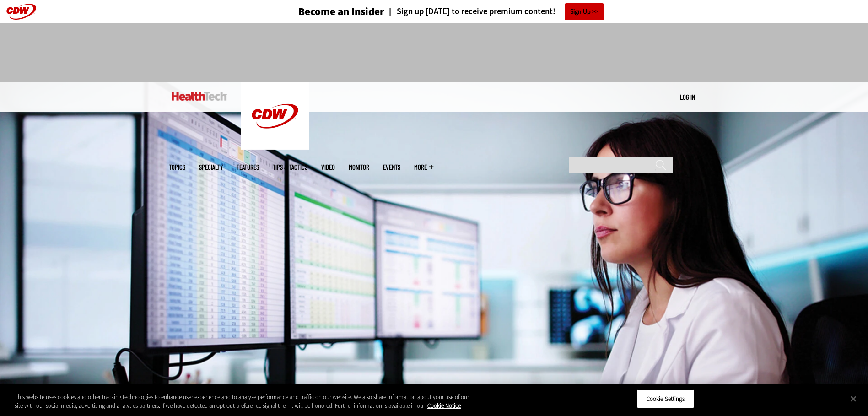 Image resolution: width=868 pixels, height=416 pixels. Describe the element at coordinates (359, 167) in the screenshot. I see `a: MonITor` at that location.